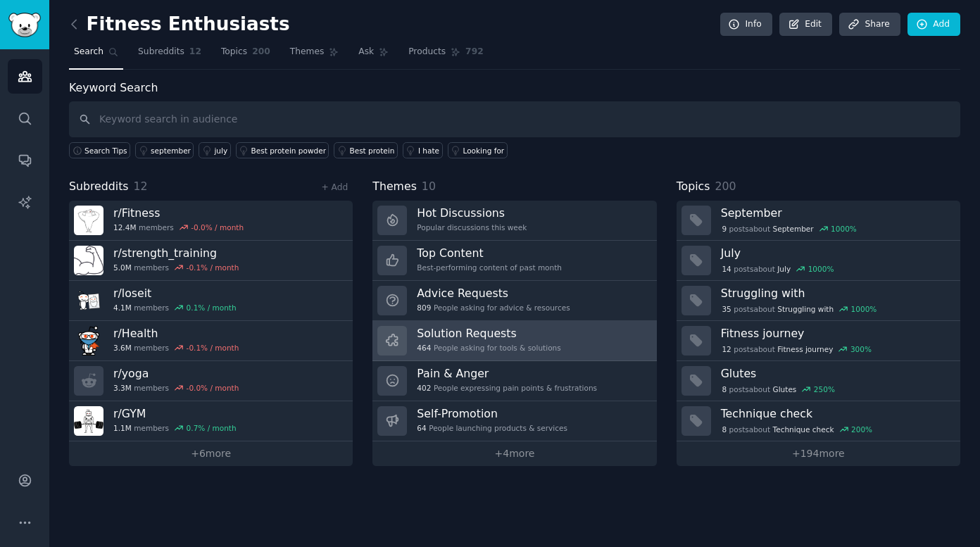  What do you see at coordinates (289, 150) in the screenshot?
I see `div: Best protein powder` at bounding box center [289, 150].